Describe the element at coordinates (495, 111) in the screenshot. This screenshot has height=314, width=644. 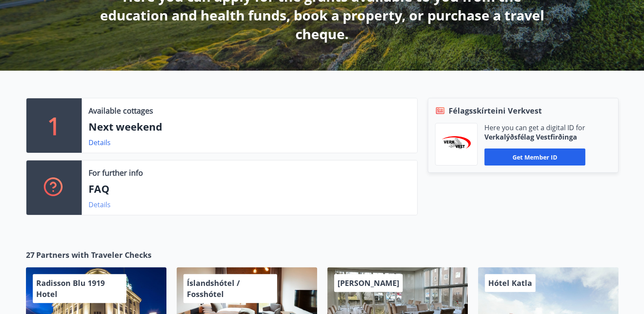
I see `span: Félagsskírteini Verkvest` at that location.